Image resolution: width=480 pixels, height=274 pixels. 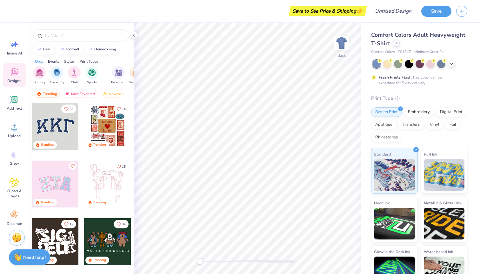 What do you see at coordinates (136, 73) in the screenshot?
I see `img: Game Day Image` at bounding box center [136, 73].